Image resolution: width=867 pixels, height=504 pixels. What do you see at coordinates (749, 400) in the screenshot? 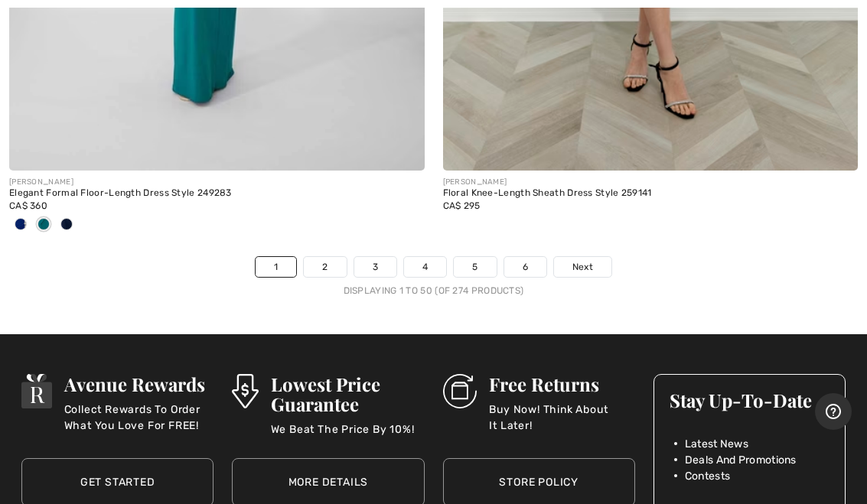
I see `h3: Stay Up-To-Date` at bounding box center [749, 400].